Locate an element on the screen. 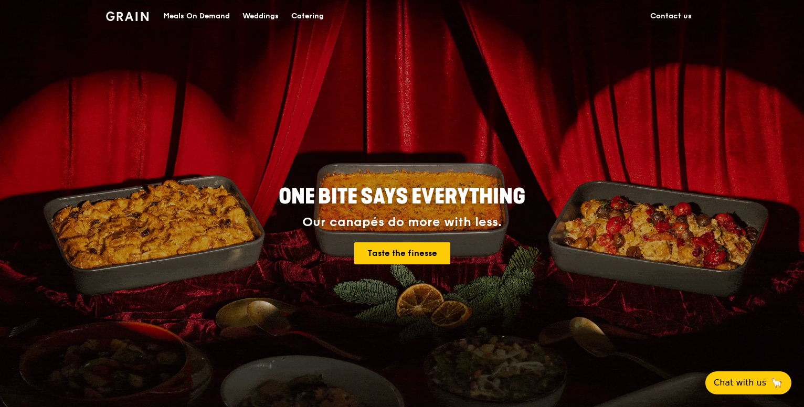  div: Weddings is located at coordinates (260, 16).